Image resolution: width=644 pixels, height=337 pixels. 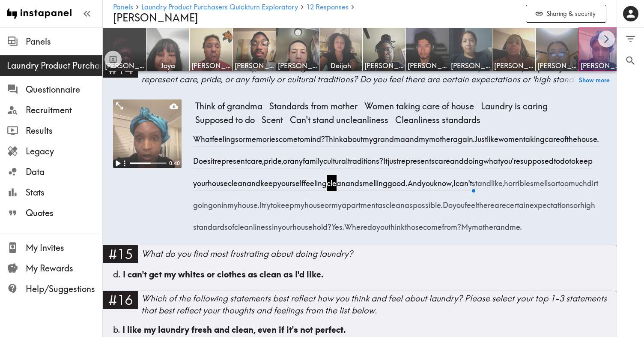 I want to click on span: or, so click(x=287, y=158).